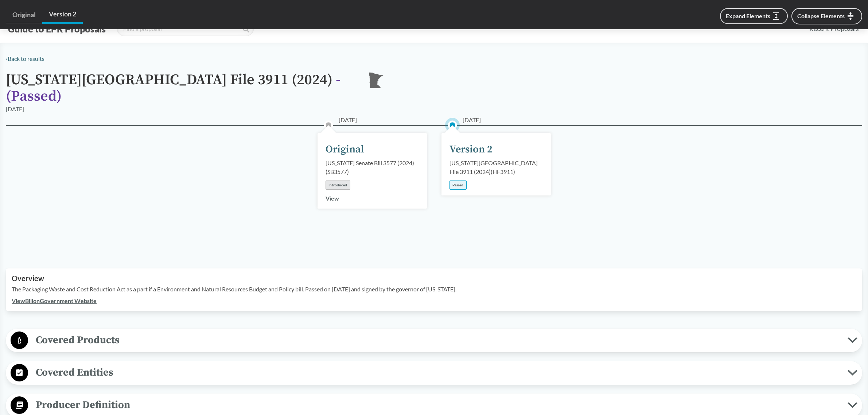  Describe the element at coordinates (438, 340) in the screenshot. I see `span: Covered Products` at that location.